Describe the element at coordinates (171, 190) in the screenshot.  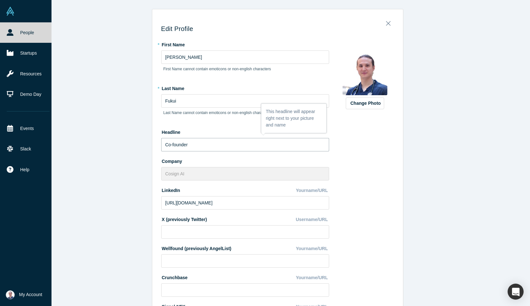
I see `label: LinkedIn` at that location.